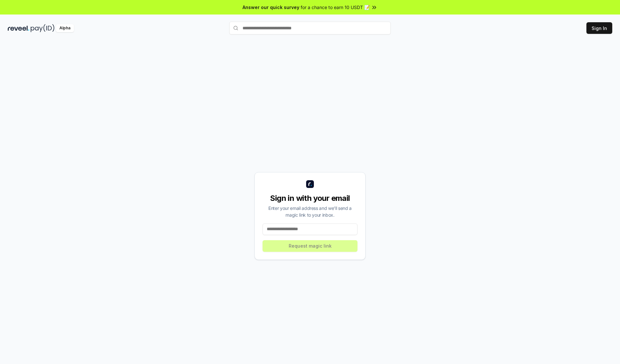  I want to click on button: Sign In, so click(599, 28).